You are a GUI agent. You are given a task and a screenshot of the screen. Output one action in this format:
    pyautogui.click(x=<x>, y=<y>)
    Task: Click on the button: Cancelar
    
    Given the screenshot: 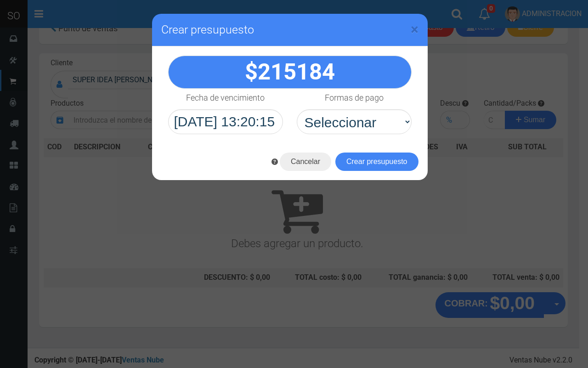 What is the action you would take?
    pyautogui.click(x=306, y=161)
    